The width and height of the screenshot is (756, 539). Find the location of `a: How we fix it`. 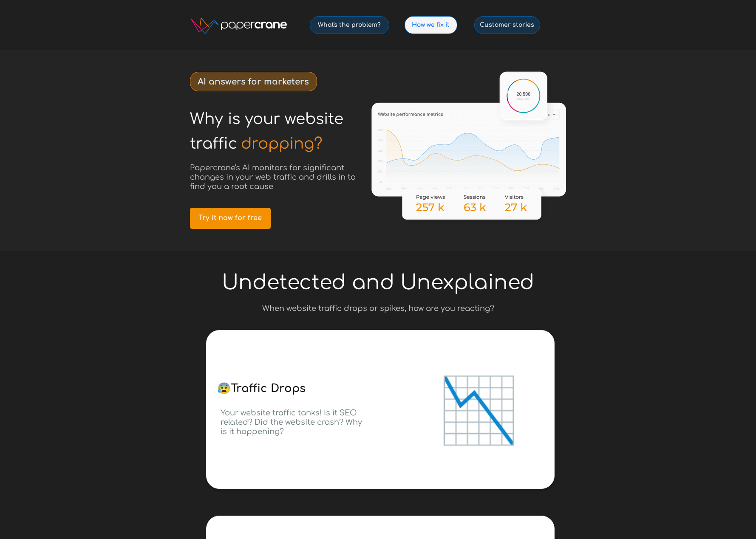

a: How we fix it is located at coordinates (431, 25).